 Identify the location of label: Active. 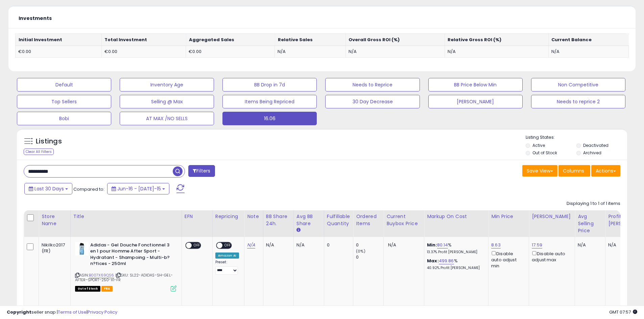
(539, 145).